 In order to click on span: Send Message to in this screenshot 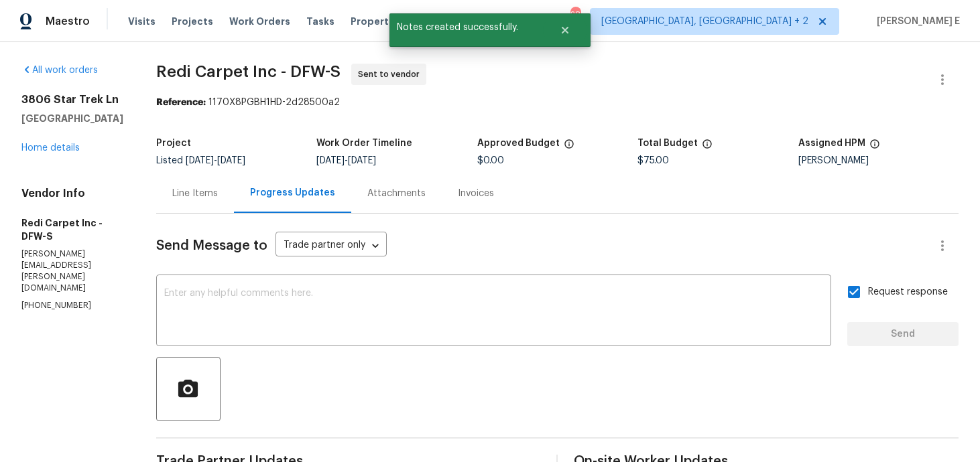, I will do `click(212, 246)`.